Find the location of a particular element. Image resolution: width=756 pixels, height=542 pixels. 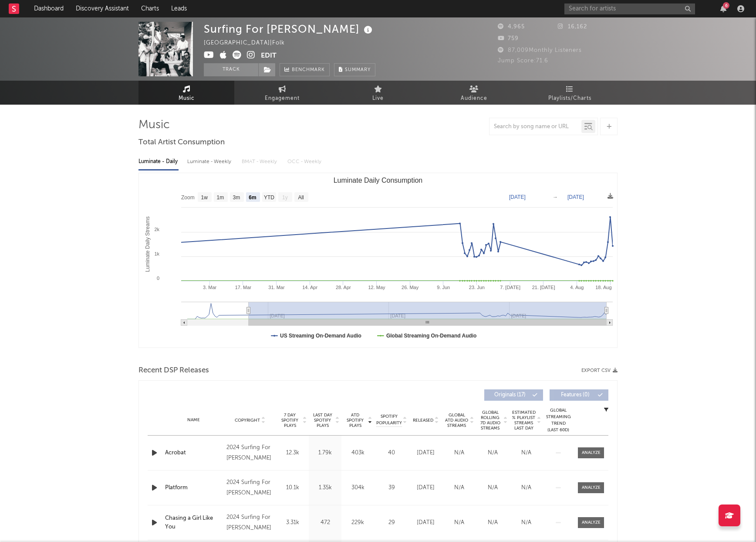

span: Recent DSP Releases is located at coordinates (174, 370).